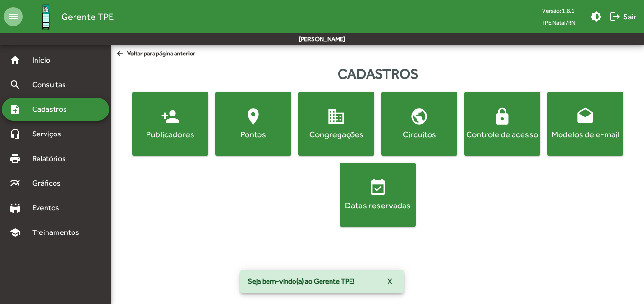 The height and width of the screenshot is (304, 644). Describe the element at coordinates (170, 134) in the screenshot. I see `div: Publicadores` at that location.